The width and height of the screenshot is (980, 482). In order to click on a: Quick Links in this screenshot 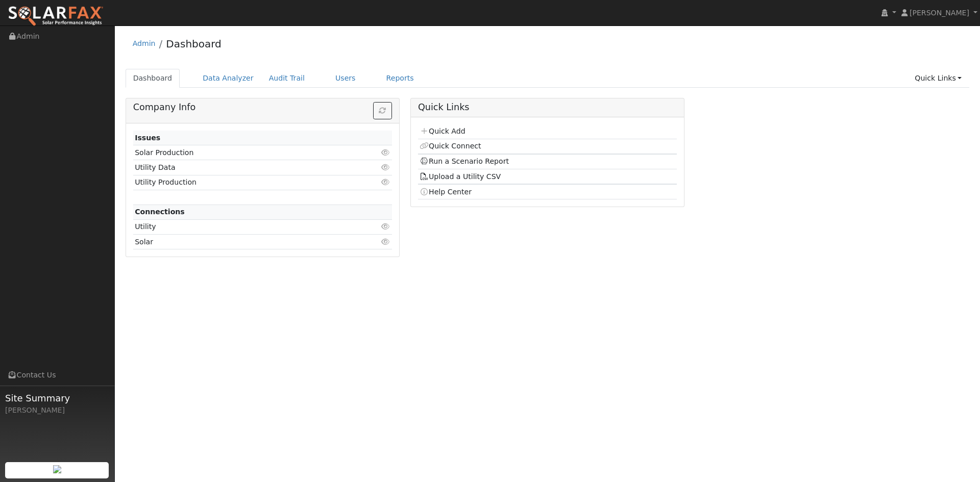, I will do `click(938, 78)`.